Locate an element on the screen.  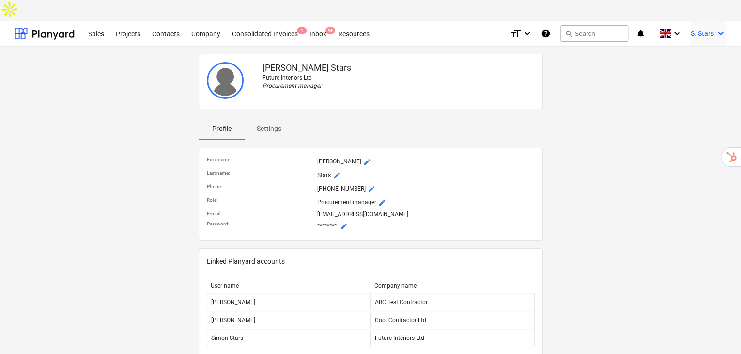
p: Linked Planyard accounts is located at coordinates (371, 261).